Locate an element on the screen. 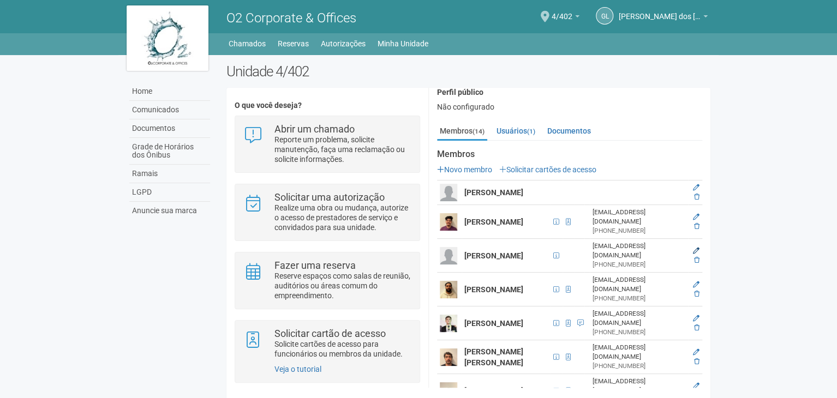 This screenshot has height=398, width=837. a: Veja o tutorial is located at coordinates (298, 370).